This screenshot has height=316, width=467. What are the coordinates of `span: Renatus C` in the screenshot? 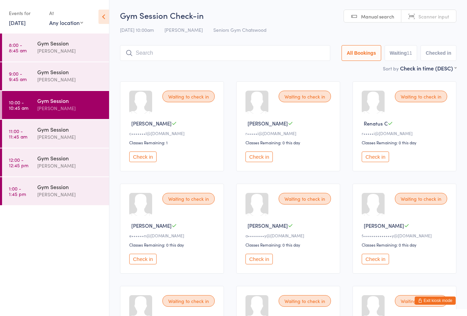 It's located at (376, 123).